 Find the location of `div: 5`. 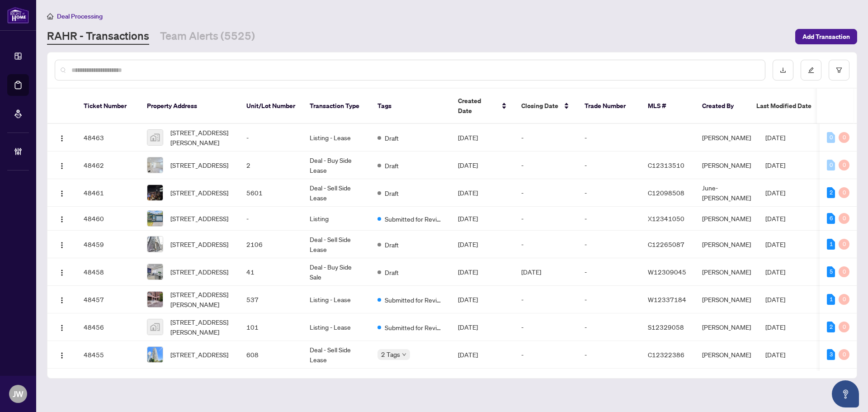

div: 5 is located at coordinates (831, 272).